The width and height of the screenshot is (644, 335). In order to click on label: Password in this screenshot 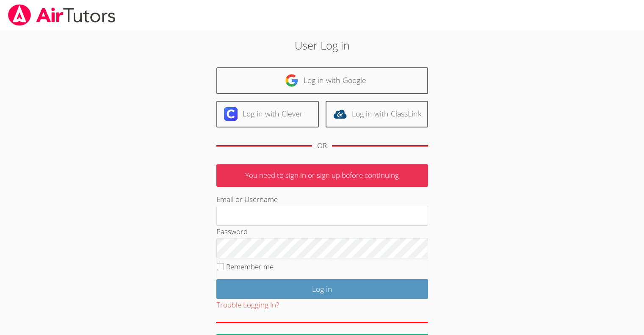, I will do `click(232, 231)`.